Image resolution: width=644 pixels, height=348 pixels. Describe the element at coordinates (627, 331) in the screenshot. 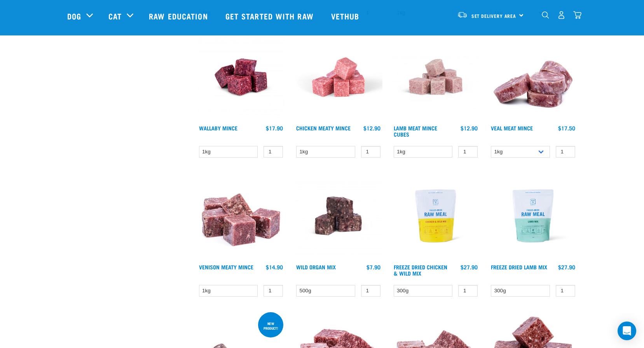

I see `div: Open Intercom Messenger` at that location.